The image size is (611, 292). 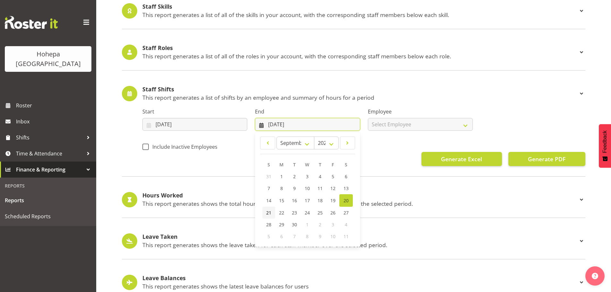 I want to click on a: Reports, so click(x=48, y=200).